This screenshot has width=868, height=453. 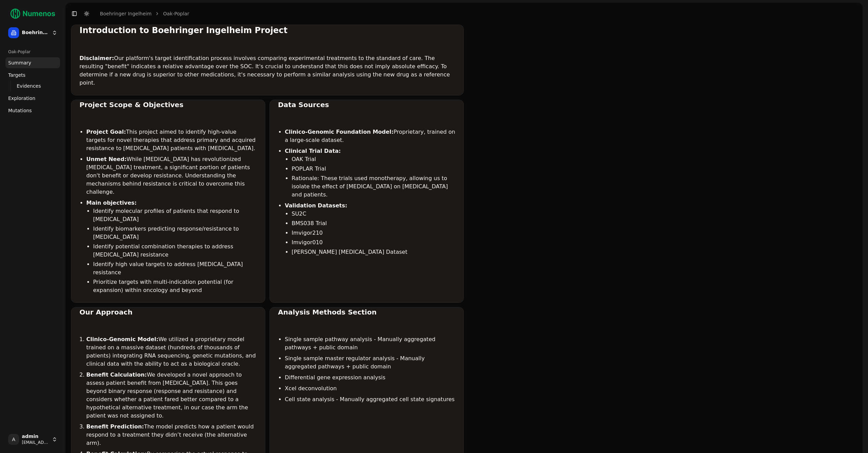 I want to click on img: Numenos, so click(x=33, y=14).